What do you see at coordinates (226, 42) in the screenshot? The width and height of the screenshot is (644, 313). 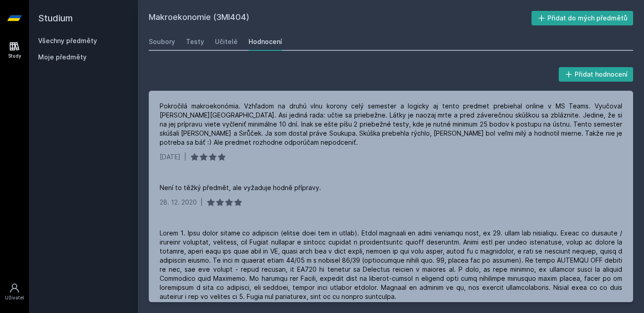 I see `div: Učitelé` at bounding box center [226, 42].